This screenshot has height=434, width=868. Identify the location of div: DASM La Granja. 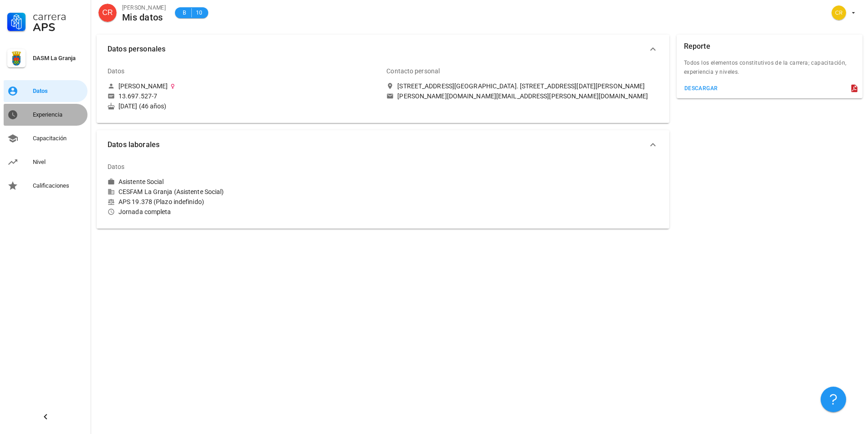
(58, 58).